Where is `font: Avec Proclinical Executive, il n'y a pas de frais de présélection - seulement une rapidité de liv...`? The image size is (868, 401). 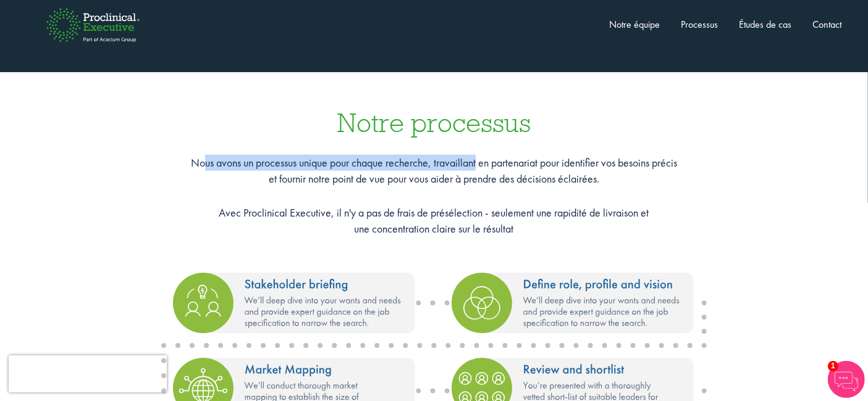 font: Avec Proclinical Executive, il n'y a pas de frais de présélection - seulement une rapidité de liv... is located at coordinates (434, 213).